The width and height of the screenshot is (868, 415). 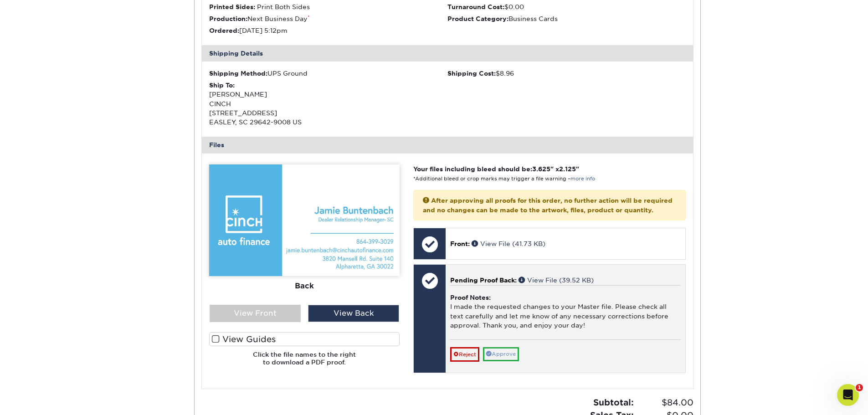 I want to click on span: Print Both Sides, so click(x=284, y=7).